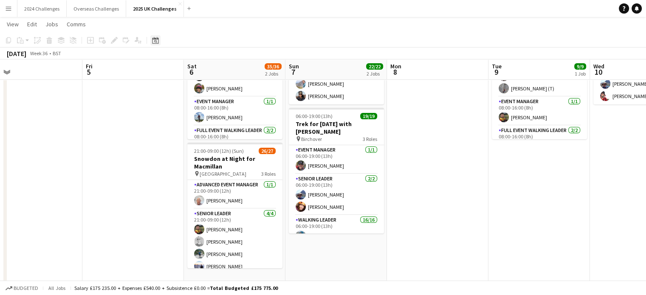 This screenshot has height=295, width=646. What do you see at coordinates (396, 66) in the screenshot?
I see `span: Mon` at bounding box center [396, 66].